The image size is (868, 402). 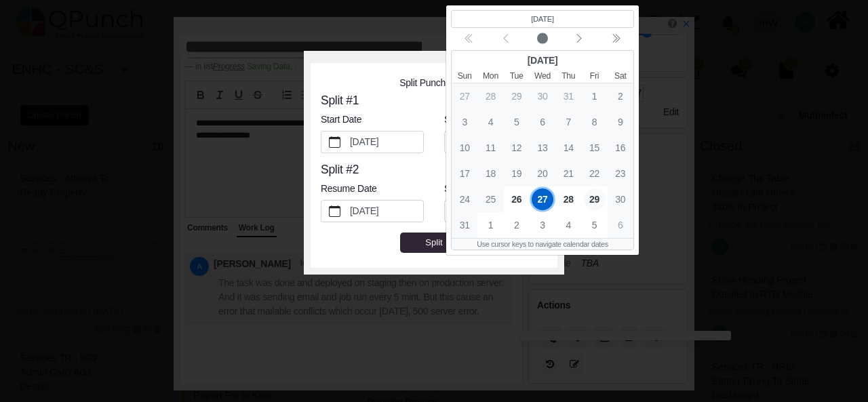 What do you see at coordinates (542, 224) in the screenshot?
I see `div: 9/3/2025` at bounding box center [542, 224].